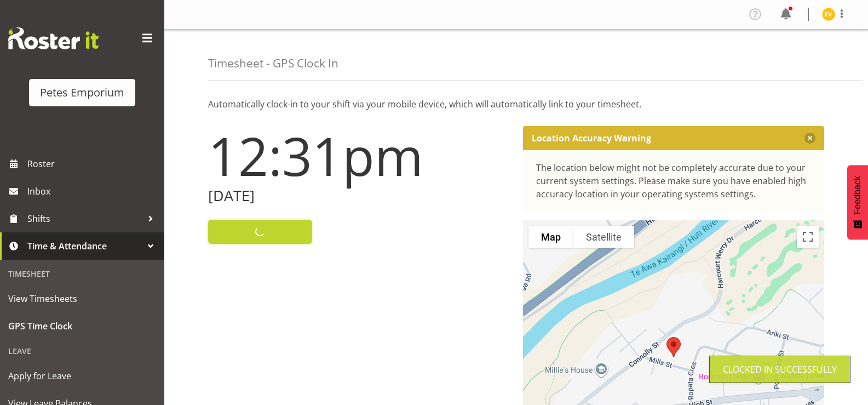 The height and width of the screenshot is (405, 868). Describe the element at coordinates (858, 202) in the screenshot. I see `button: Feedback - Show survey` at that location.